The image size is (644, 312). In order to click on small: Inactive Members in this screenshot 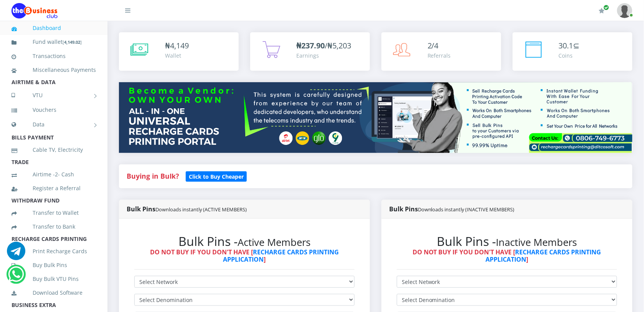, I will do `click(536, 242)`.